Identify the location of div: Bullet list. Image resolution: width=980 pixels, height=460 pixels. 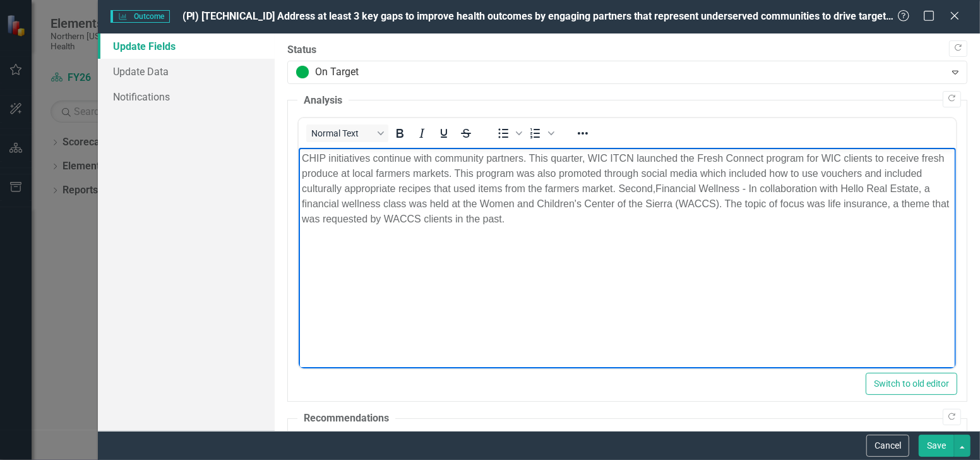
(509, 133).